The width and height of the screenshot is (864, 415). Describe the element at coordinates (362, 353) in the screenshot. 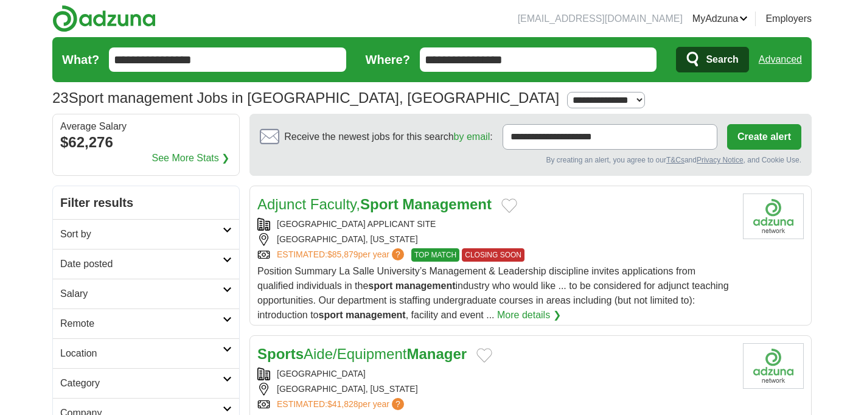

I see `a: SportsAide/EquipmentManager` at that location.